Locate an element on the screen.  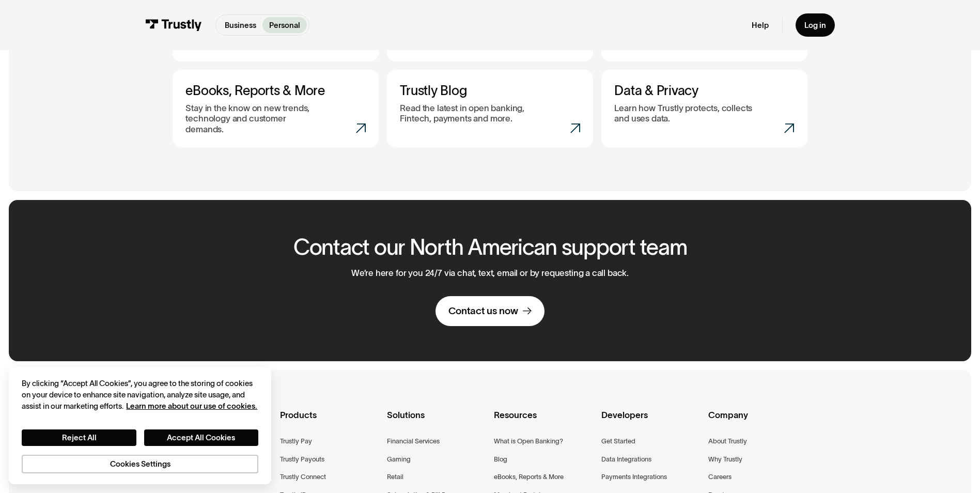
a: More information about your privacy, opens in a new tab is located at coordinates (192, 406).